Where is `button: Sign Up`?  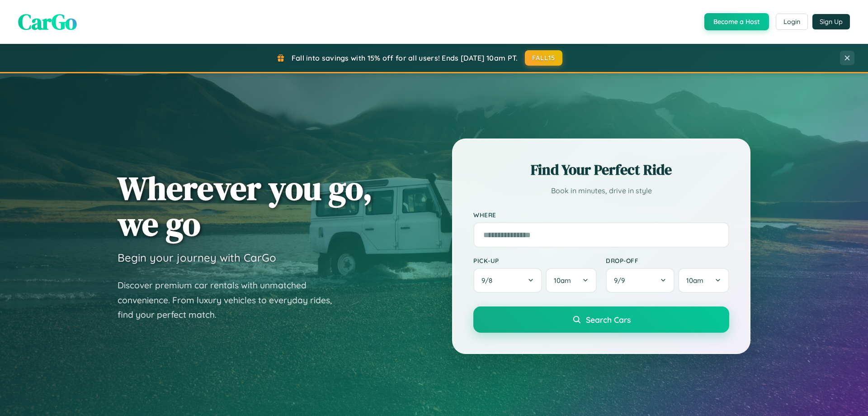 button: Sign Up is located at coordinates (831, 22).